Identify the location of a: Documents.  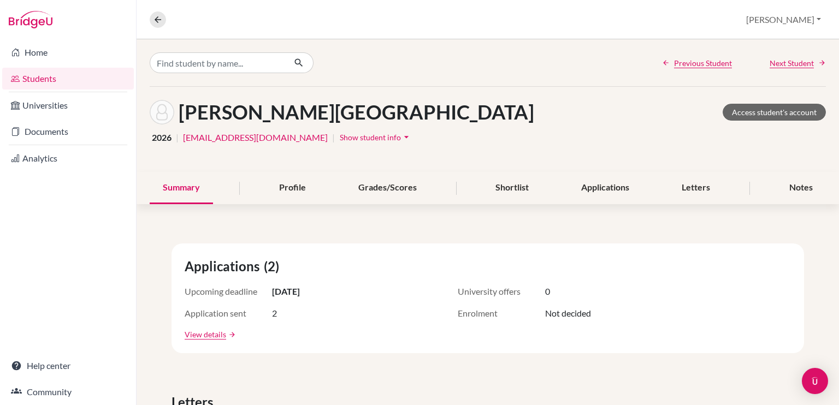
(68, 132).